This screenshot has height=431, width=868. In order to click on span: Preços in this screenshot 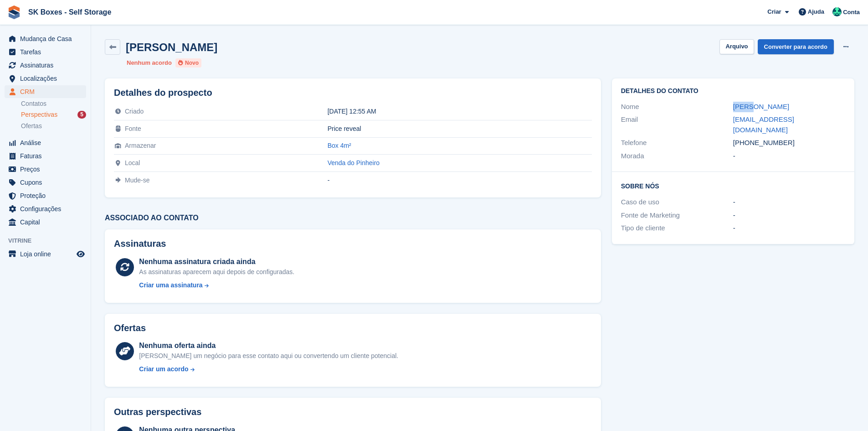, I will do `click(47, 169)`.